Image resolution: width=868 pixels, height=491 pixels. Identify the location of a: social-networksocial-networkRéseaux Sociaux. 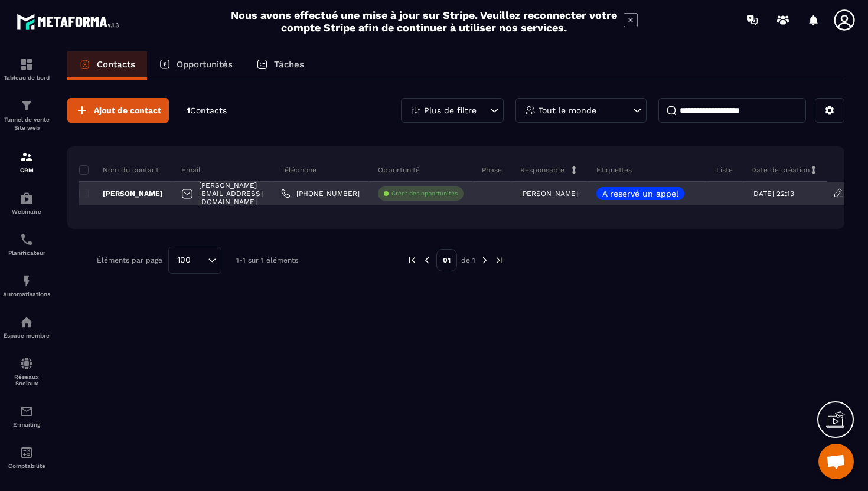
(27, 371).